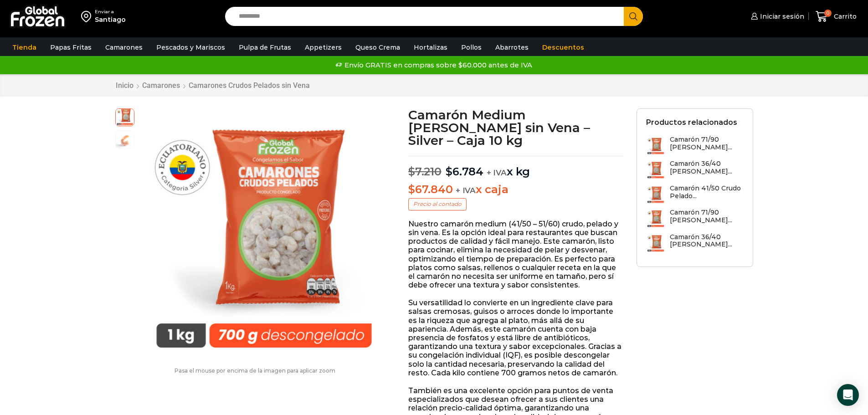  I want to click on span: camaron-sin-cascara, so click(125, 140).